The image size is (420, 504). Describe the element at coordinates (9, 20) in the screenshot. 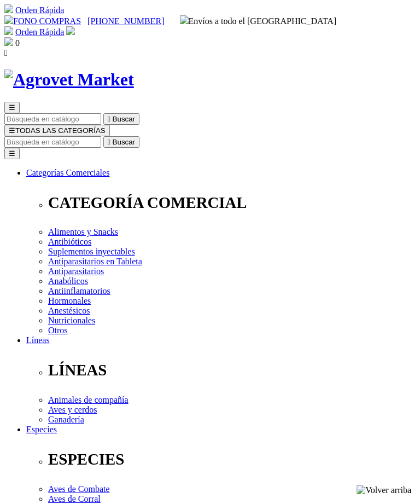

I see `img: phone.svg` at that location.